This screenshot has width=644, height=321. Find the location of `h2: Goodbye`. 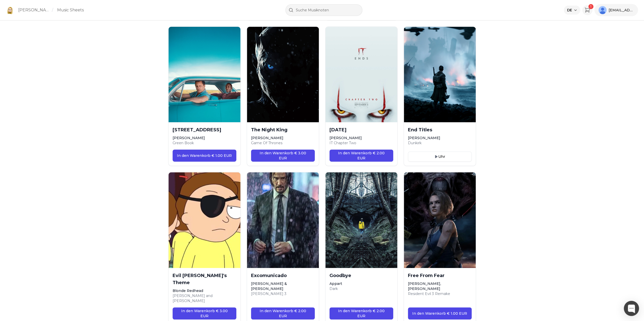

h2: Goodbye is located at coordinates (361, 275).